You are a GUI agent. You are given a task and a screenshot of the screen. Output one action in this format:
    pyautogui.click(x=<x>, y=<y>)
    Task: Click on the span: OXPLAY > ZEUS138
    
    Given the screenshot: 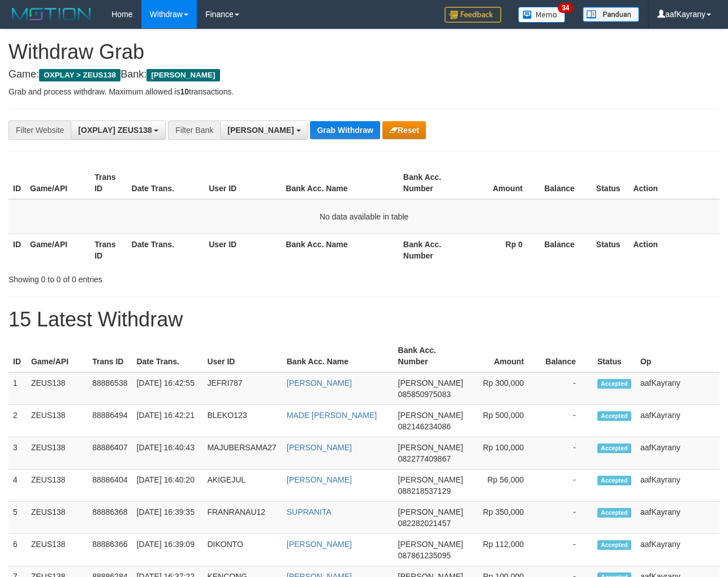 What is the action you would take?
    pyautogui.click(x=80, y=75)
    